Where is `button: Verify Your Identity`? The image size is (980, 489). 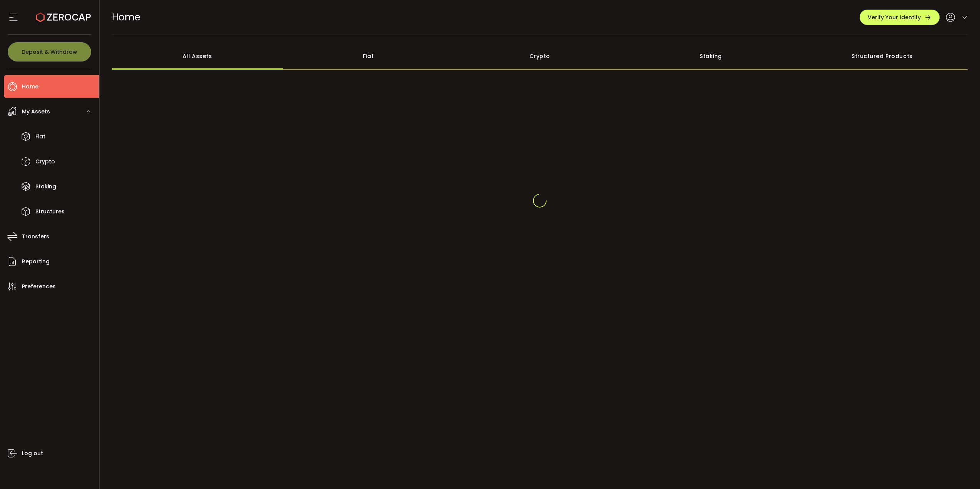 button: Verify Your Identity is located at coordinates (899, 17).